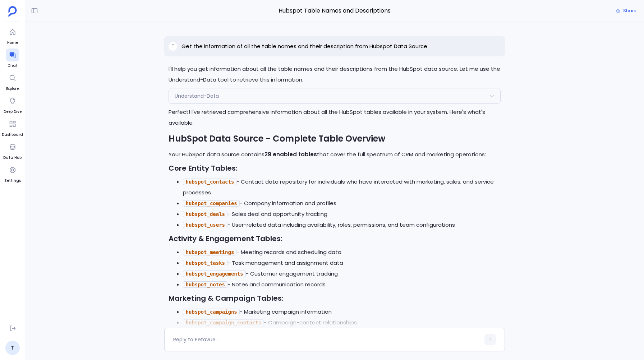  I want to click on span: Home, so click(12, 43).